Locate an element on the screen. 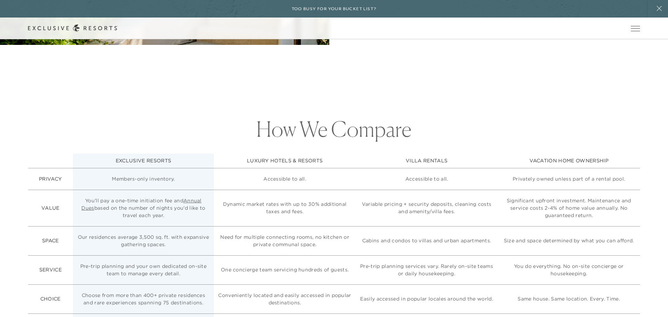  p: Conveniently located and easily accessed in popular destinations. is located at coordinates (284, 299).